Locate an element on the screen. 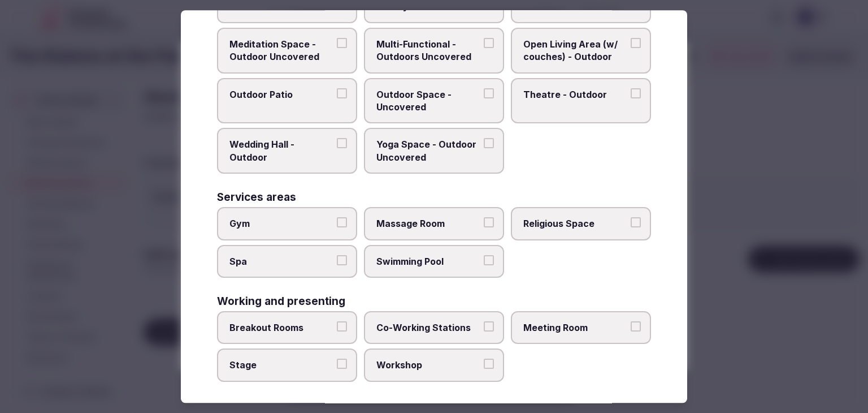 Image resolution: width=868 pixels, height=413 pixels. button: Breakout Rooms is located at coordinates (342, 326).